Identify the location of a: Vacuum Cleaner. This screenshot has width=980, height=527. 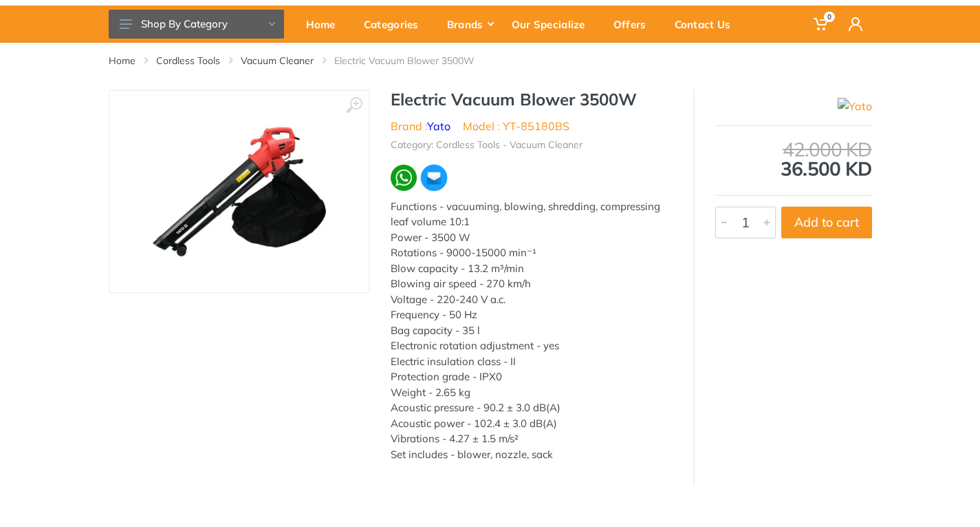
(277, 61).